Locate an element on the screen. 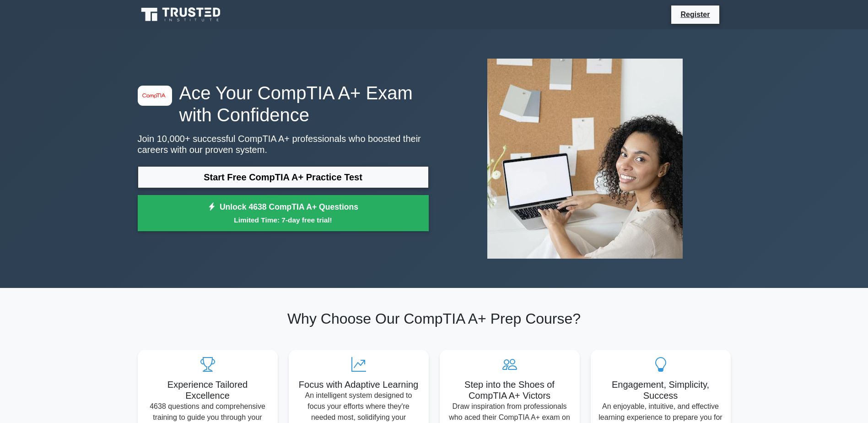 Image resolution: width=868 pixels, height=423 pixels. small: Limited Time: 7-day free trial! is located at coordinates (283, 220).